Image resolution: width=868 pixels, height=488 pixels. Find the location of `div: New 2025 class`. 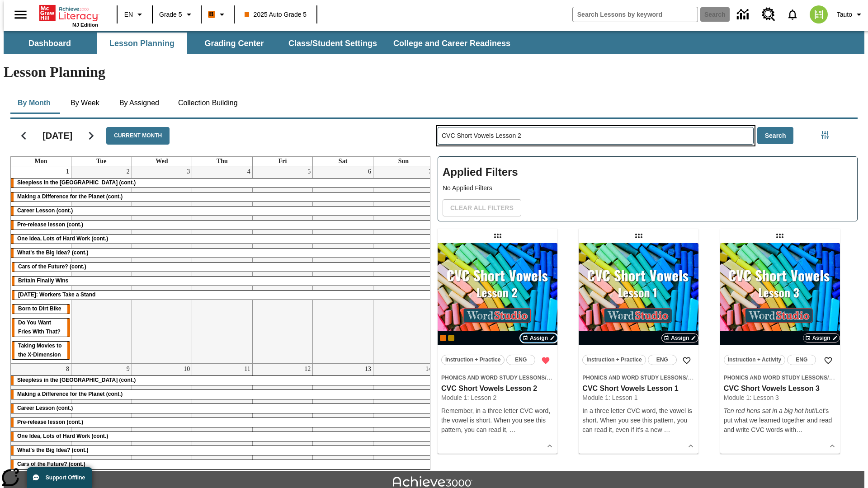

div: New 2025 class is located at coordinates (451, 338).